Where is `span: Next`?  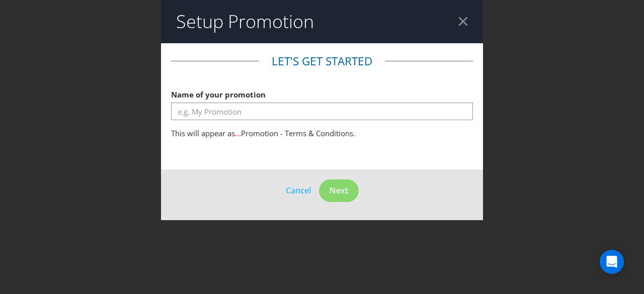
span: Next is located at coordinates (338, 191).